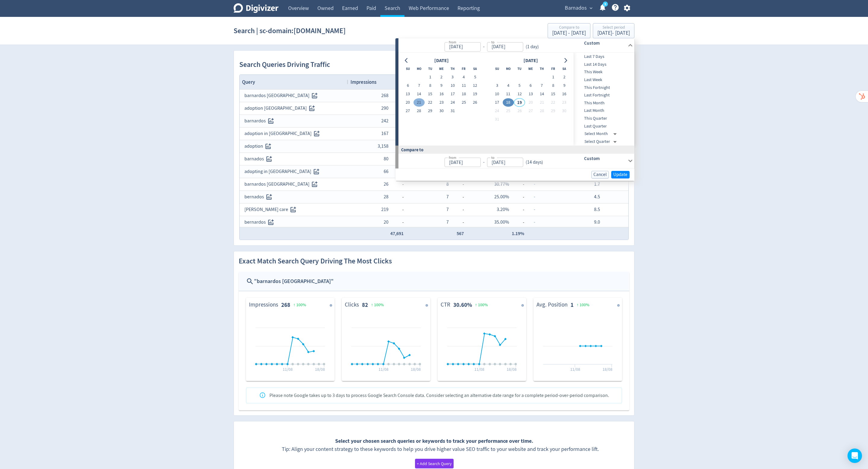 The image size is (868, 469). I want to click on span: 35.00%, so click(502, 222).